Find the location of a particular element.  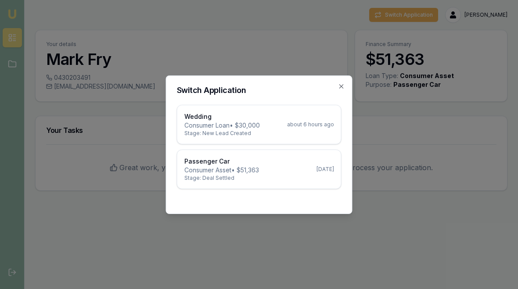

p: Passenger Car is located at coordinates (222, 161).